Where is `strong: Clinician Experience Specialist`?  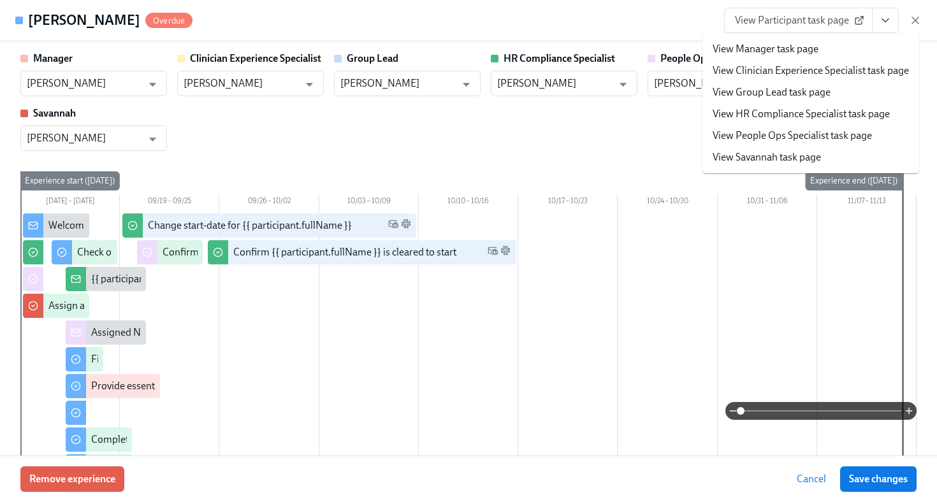 strong: Clinician Experience Specialist is located at coordinates (256, 58).